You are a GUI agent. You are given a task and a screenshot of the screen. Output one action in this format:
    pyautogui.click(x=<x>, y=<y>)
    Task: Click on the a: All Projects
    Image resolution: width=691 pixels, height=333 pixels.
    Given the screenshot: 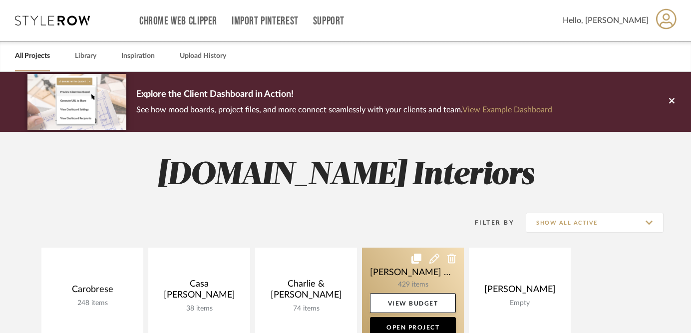 What is the action you would take?
    pyautogui.click(x=32, y=56)
    